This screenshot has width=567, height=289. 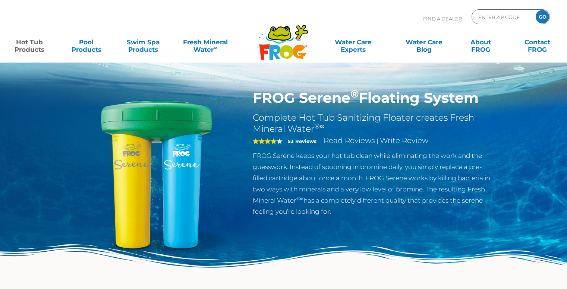 What do you see at coordinates (404, 141) in the screenshot?
I see `a: Write Review` at bounding box center [404, 141].